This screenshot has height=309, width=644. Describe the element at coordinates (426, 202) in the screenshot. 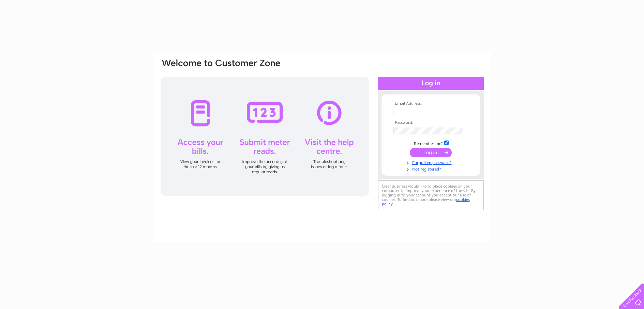

I see `a: cookies policy` at that location.